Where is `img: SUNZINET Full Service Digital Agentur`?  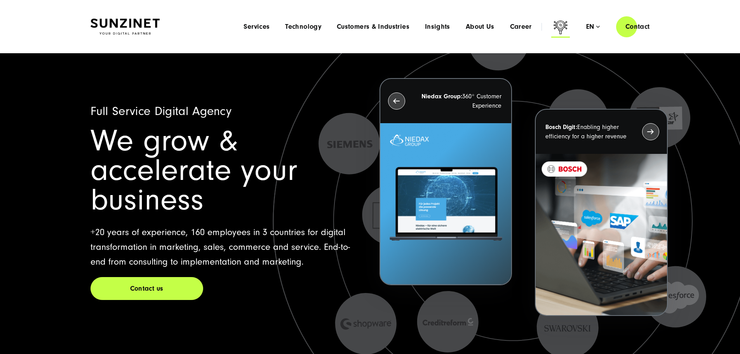
img: SUNZINET Full Service Digital Agentur is located at coordinates (125, 27).